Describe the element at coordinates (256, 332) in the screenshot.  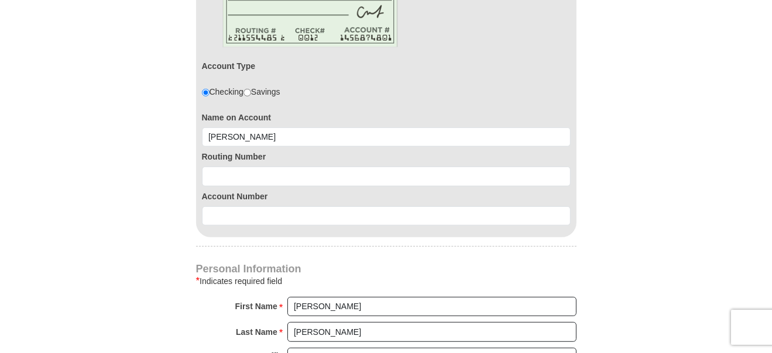
I see `strong: Last Name` at that location.